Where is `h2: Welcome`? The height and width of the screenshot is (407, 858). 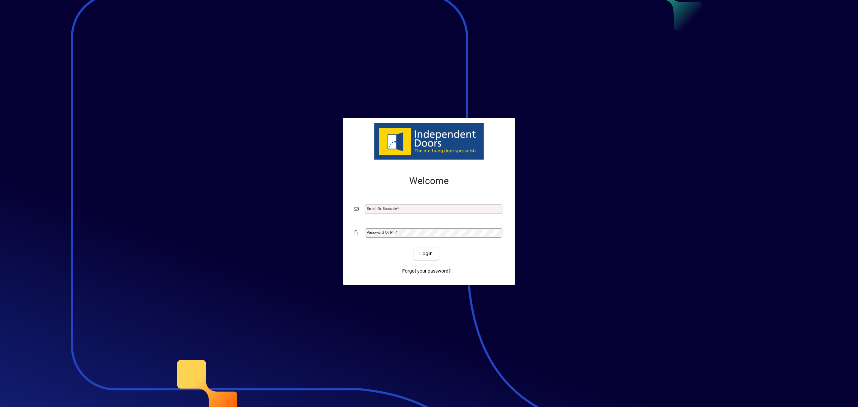 h2: Welcome is located at coordinates (429, 181).